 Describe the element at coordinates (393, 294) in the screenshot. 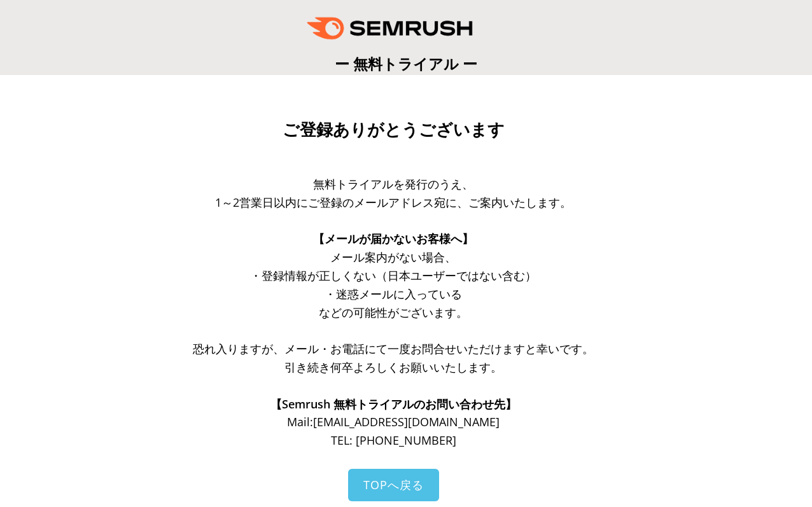

I see `span: ・迷惑メールに入っている` at that location.